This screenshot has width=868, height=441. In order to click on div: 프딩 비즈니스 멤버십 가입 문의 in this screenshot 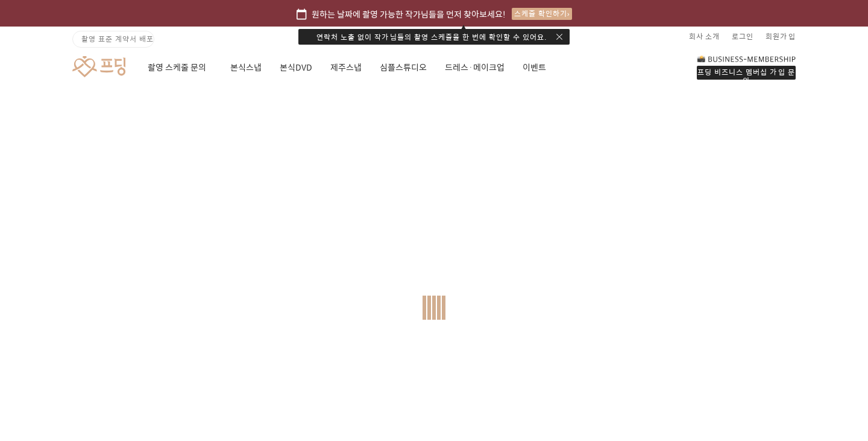, I will do `click(746, 73)`.